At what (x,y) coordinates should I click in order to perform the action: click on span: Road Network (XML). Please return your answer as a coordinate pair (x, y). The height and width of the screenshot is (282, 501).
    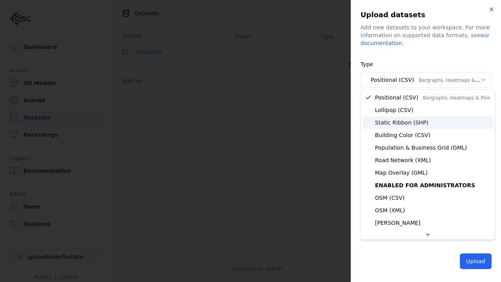
    Looking at the image, I should click on (403, 160).